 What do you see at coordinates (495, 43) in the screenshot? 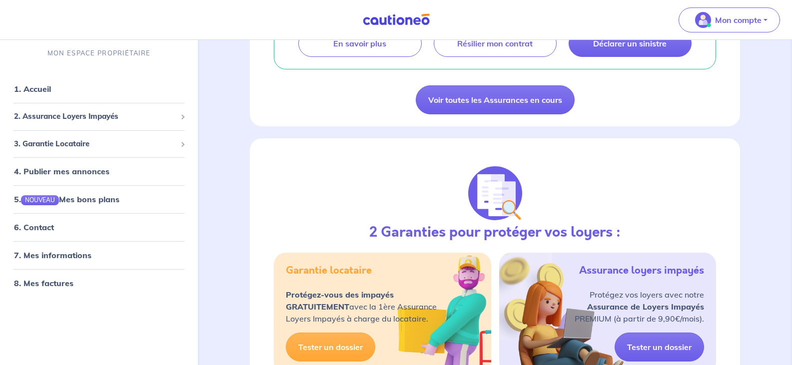
I see `a: Résilier mon contrat` at bounding box center [495, 43].